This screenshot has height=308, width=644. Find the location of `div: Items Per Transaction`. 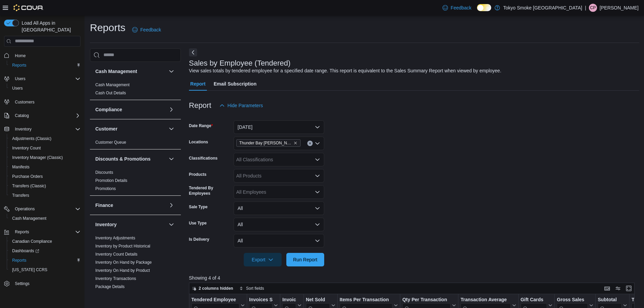

div: Items Per Transaction is located at coordinates (365, 300).